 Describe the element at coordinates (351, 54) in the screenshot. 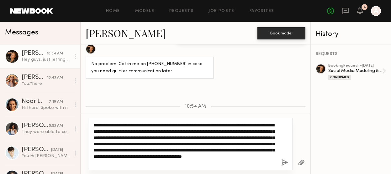

I see `div: REQUESTS` at that location.